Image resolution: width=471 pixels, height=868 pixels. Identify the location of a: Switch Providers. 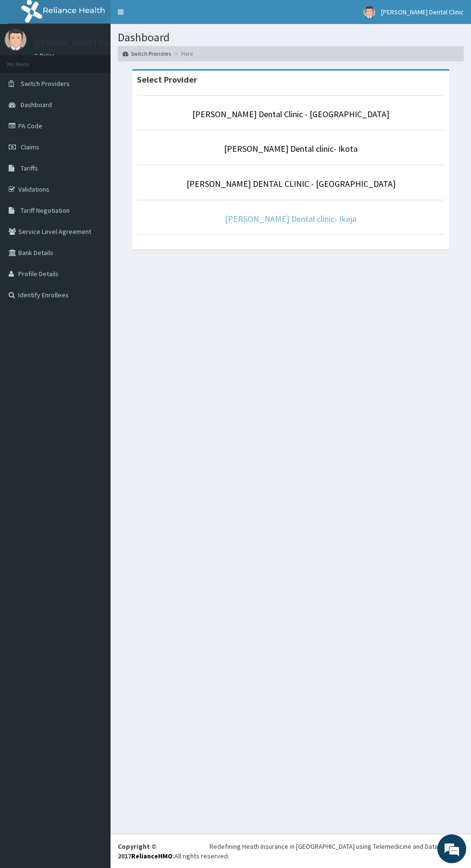
(146, 53).